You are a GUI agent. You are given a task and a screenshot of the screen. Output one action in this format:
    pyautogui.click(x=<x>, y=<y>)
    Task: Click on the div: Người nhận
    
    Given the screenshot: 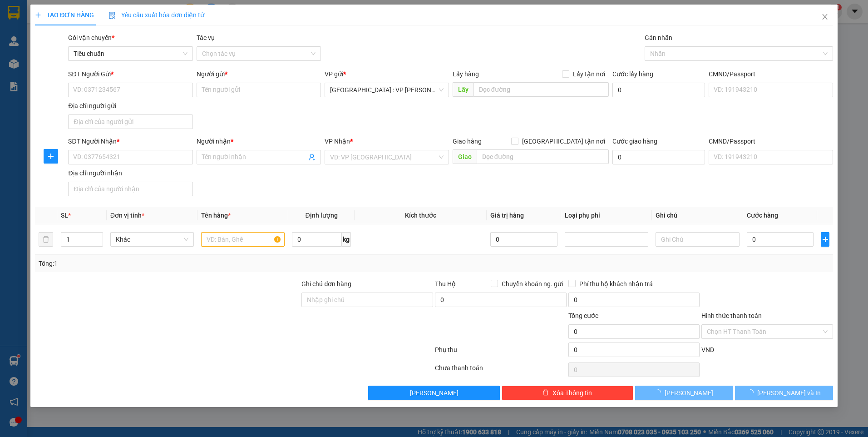 What is the action you would take?
    pyautogui.click(x=258, y=141)
    